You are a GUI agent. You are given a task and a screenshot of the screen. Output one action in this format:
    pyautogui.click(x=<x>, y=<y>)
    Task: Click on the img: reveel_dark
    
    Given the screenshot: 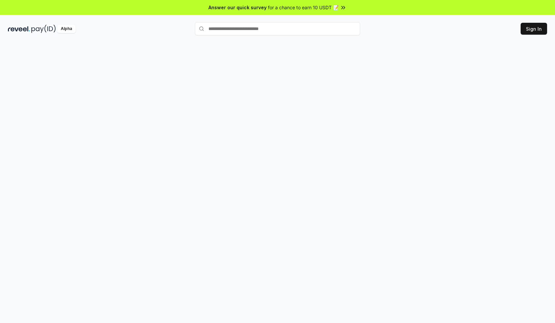 What is the action you would take?
    pyautogui.click(x=19, y=29)
    